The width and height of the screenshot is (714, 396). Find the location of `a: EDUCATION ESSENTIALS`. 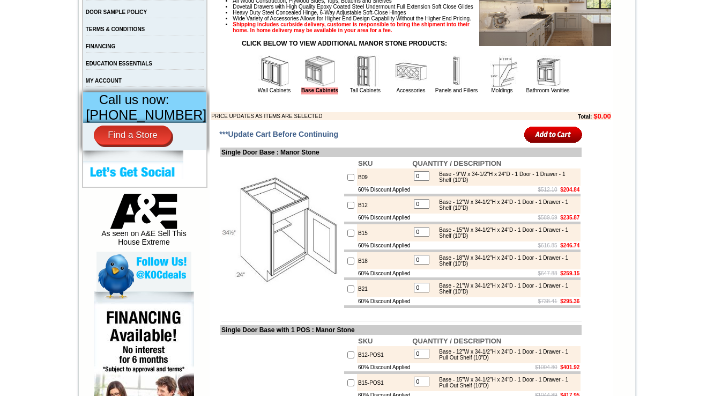

a: EDUCATION ESSENTIALS is located at coordinates (119, 63).